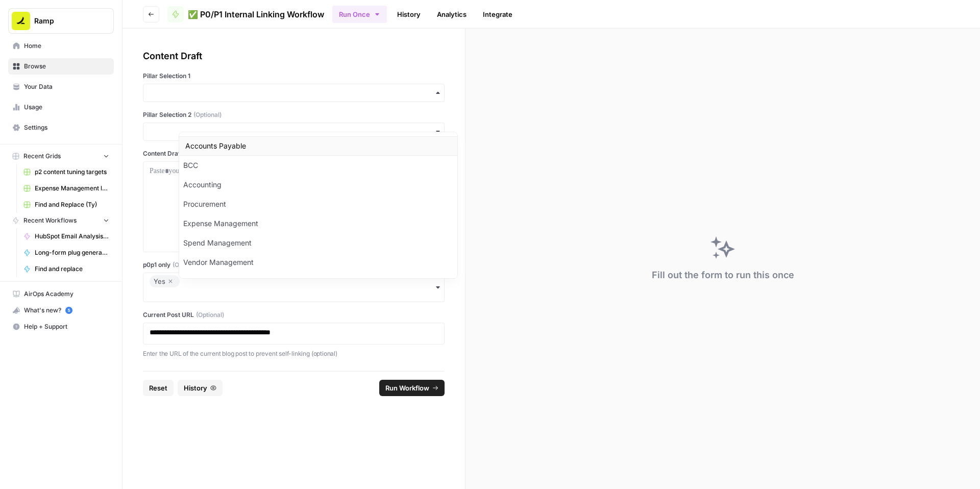 The height and width of the screenshot is (489, 980). Describe the element at coordinates (497, 14) in the screenshot. I see `a: Integrate` at that location.